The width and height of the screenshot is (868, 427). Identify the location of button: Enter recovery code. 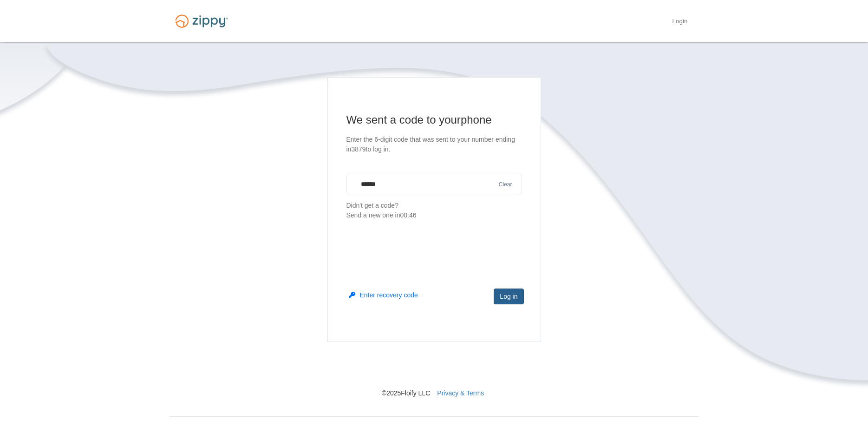
(383, 295).